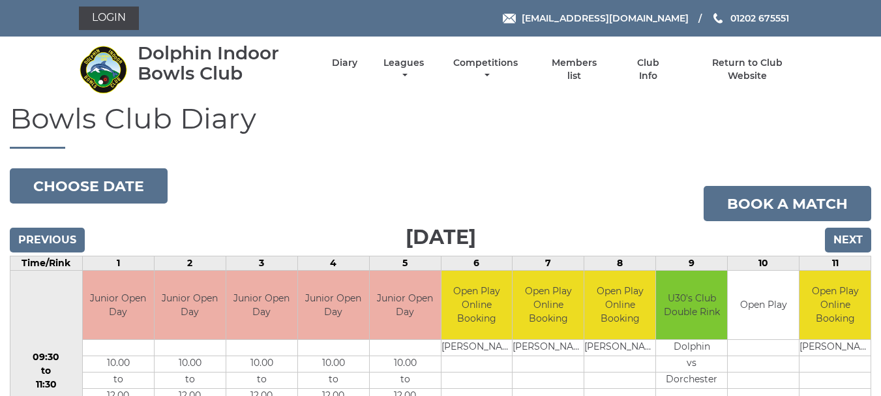 The width and height of the screenshot is (881, 396). What do you see at coordinates (574, 69) in the screenshot?
I see `a: Members list` at bounding box center [574, 69].